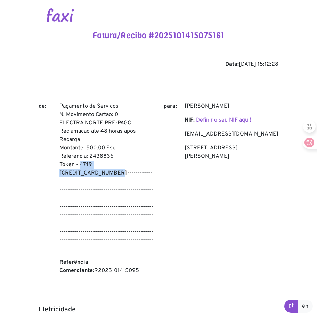  What do you see at coordinates (170, 106) in the screenshot?
I see `b: para:` at bounding box center [170, 106].